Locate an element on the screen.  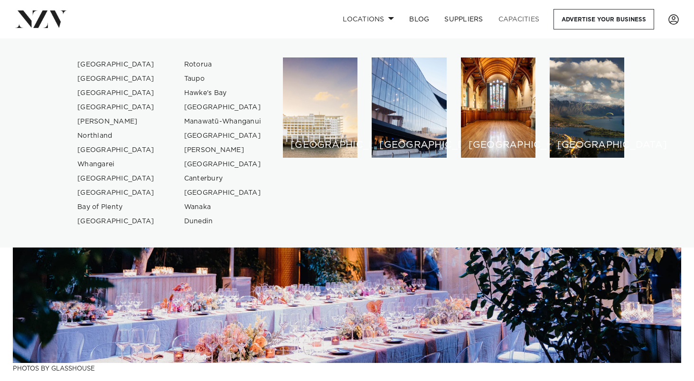
a: Northland is located at coordinates (116, 136).